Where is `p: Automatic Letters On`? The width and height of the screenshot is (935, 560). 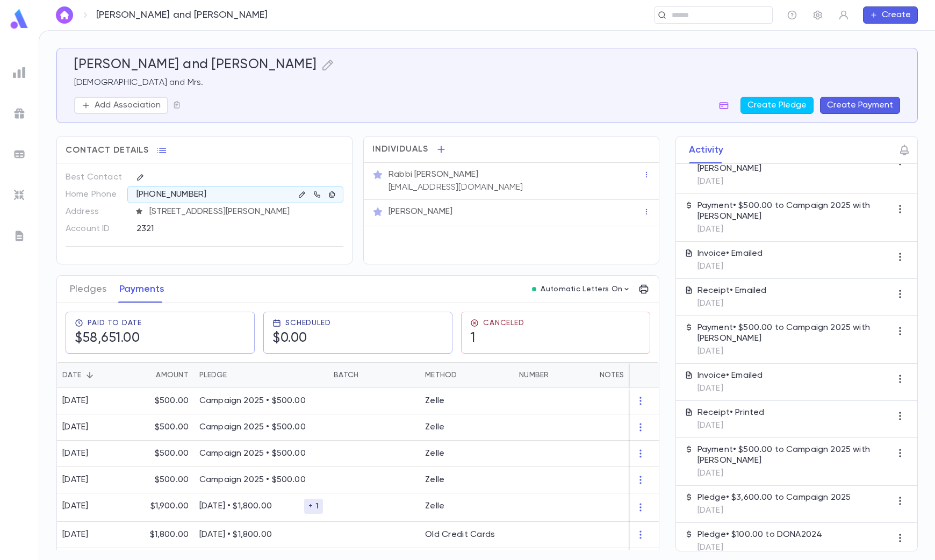 p: Automatic Letters On is located at coordinates (581, 289).